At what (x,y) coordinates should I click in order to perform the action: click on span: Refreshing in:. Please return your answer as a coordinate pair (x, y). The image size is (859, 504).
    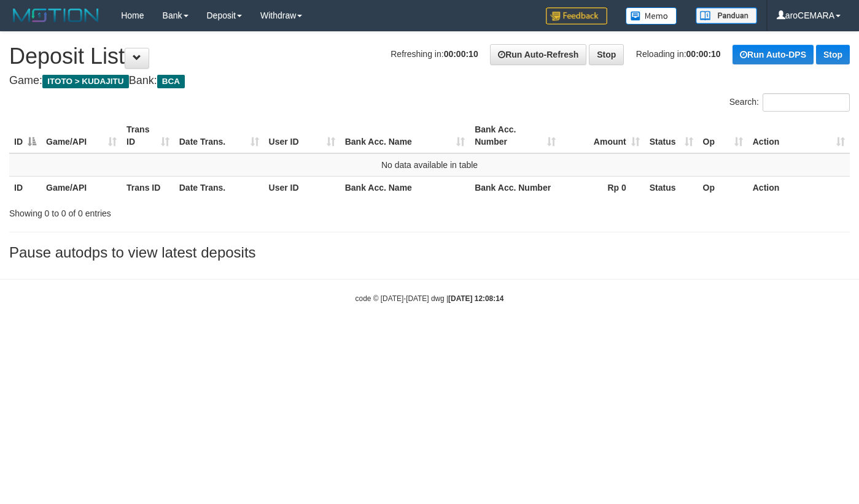
    Looking at the image, I should click on (434, 54).